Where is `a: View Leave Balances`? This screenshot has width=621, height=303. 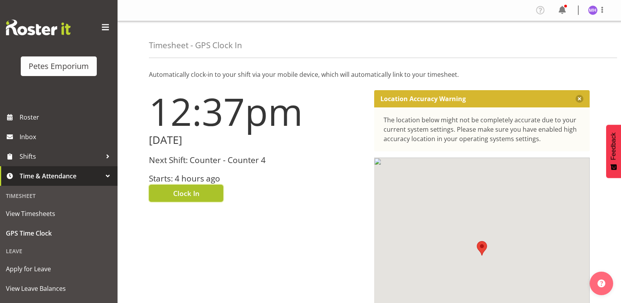
a: View Leave Balances is located at coordinates (59, 289).